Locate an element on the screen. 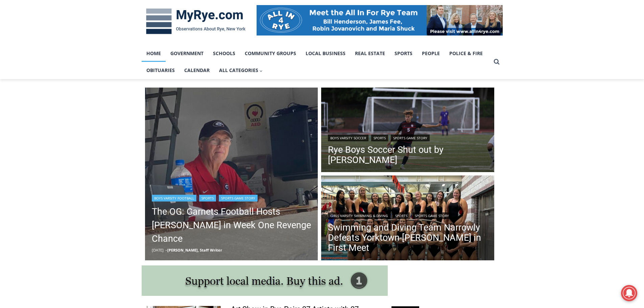 The height and width of the screenshot is (308, 644). div: 6 is located at coordinates (80, 61).